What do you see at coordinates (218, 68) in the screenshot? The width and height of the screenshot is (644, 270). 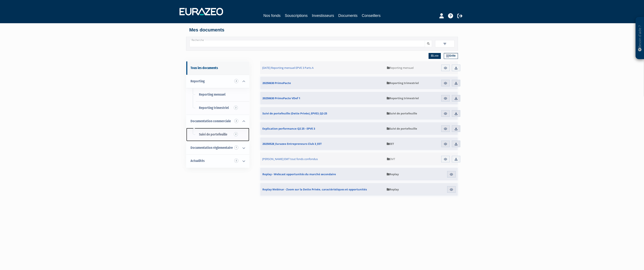 I see `a: Tous les documents` at bounding box center [218, 68].